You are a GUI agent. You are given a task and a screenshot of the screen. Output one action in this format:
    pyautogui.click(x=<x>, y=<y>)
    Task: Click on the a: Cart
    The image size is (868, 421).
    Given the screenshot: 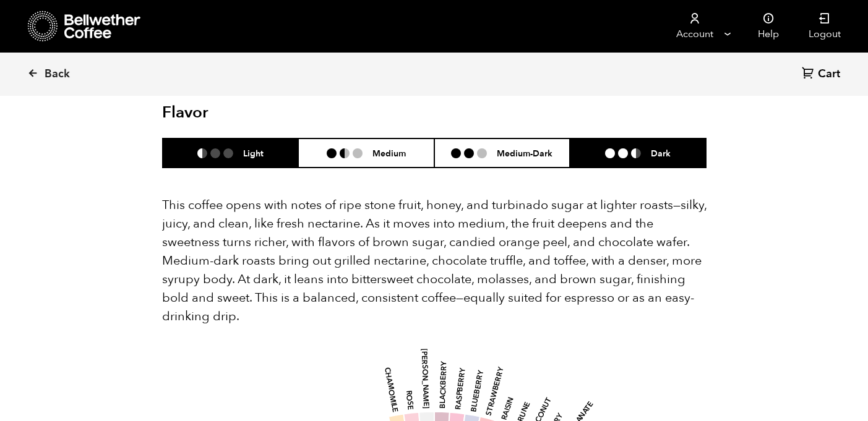 What is the action you would take?
    pyautogui.click(x=822, y=75)
    